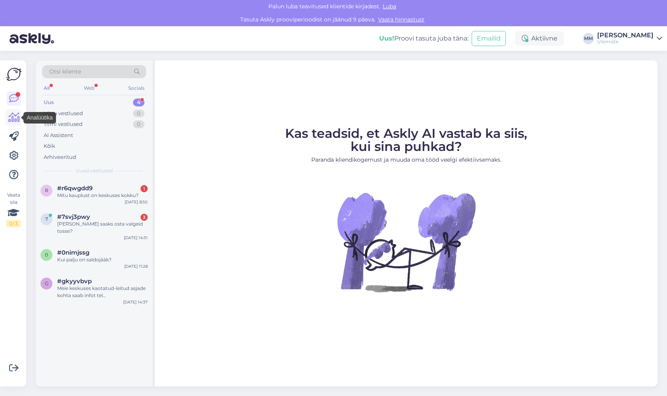  I want to click on div: Web, so click(89, 88).